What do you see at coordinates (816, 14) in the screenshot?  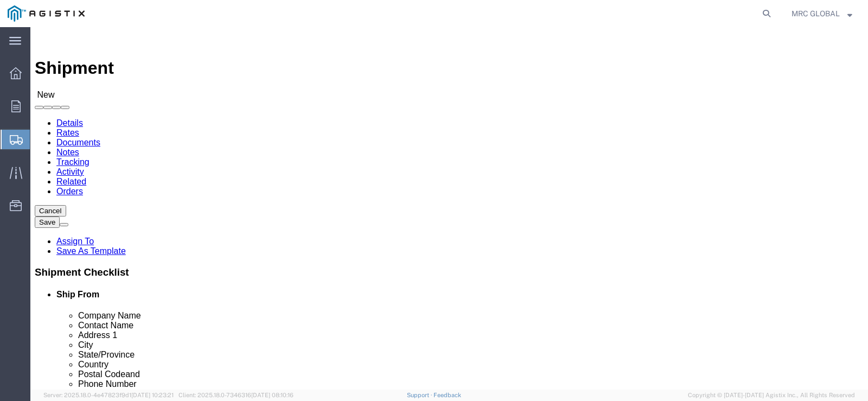 I see `span: MRC GLOBAL` at bounding box center [816, 14].